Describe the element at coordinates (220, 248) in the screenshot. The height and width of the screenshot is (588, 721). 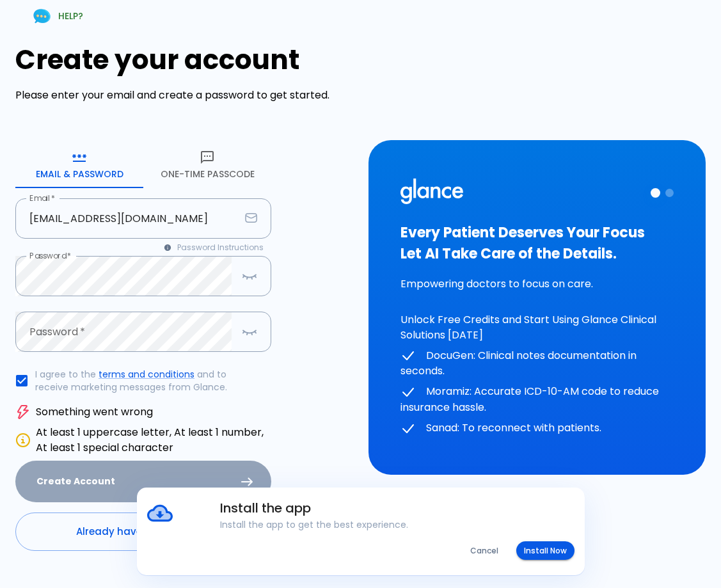
I see `span: Password Instructions` at that location.